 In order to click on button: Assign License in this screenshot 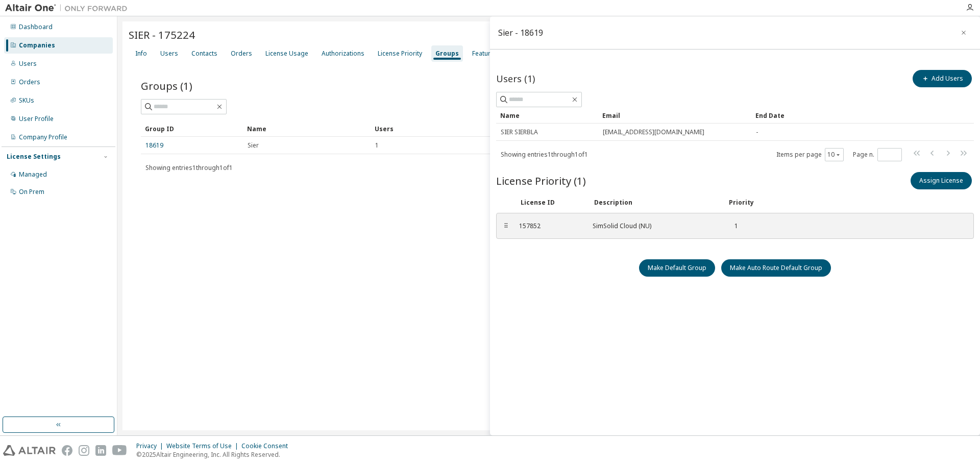, I will do `click(941, 181)`.